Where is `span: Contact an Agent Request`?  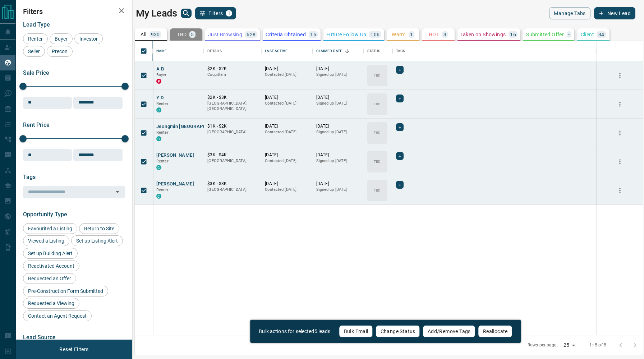
span: Contact an Agent Request is located at coordinates (57, 316).